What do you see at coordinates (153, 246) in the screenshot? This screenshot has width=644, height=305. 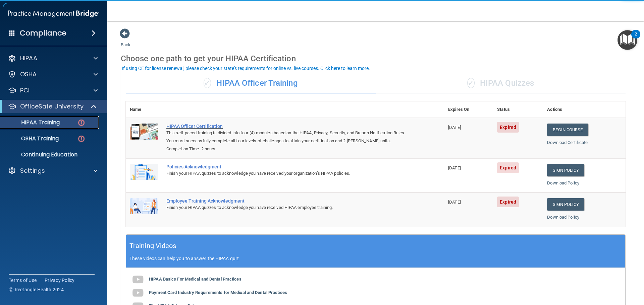 I see `h5: Training Videos` at bounding box center [153, 246].